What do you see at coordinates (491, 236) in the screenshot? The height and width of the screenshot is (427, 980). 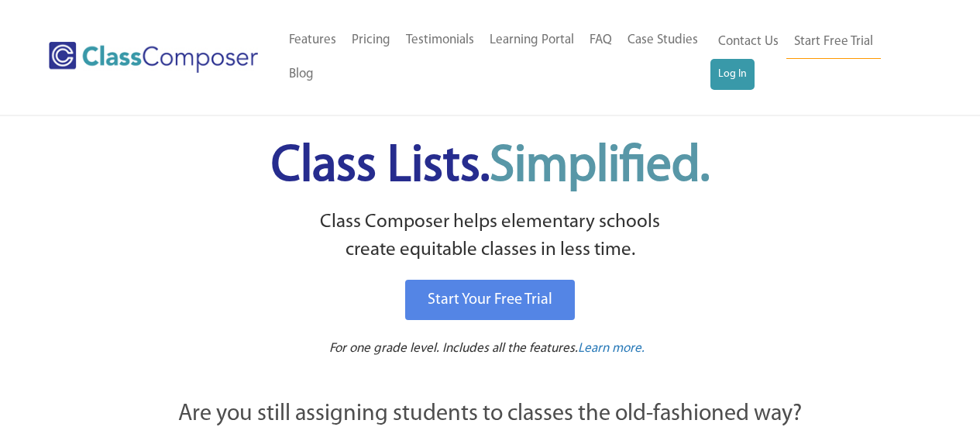 I see `p: Class Composer helps elementary schools create equitable classes in less time.` at bounding box center [491, 236].